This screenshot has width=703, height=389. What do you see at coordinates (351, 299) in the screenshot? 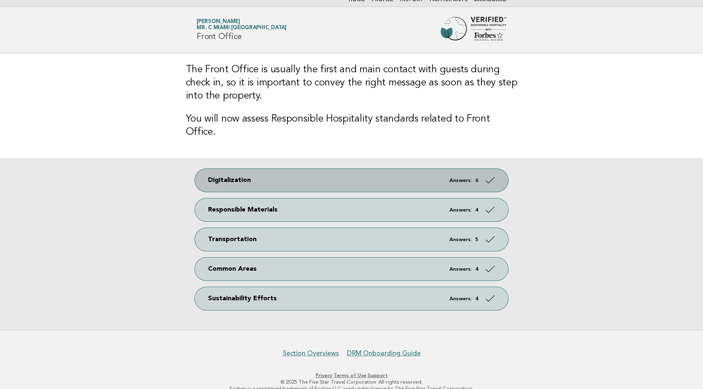
I see `a: Sustainability Efforts Answers: 4` at bounding box center [351, 299].